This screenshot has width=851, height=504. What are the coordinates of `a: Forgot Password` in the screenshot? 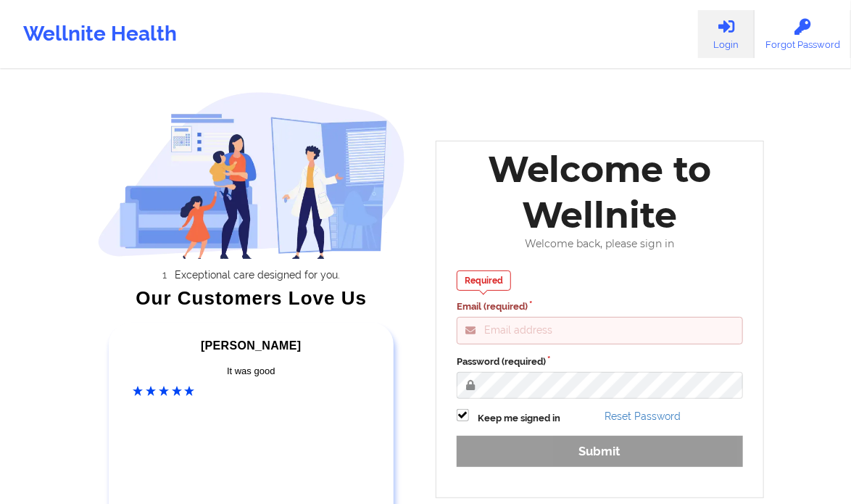 It's located at (802, 34).